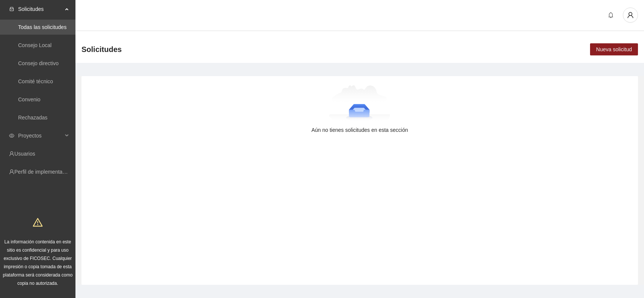 This screenshot has height=298, width=644. I want to click on span: warning, so click(38, 222).